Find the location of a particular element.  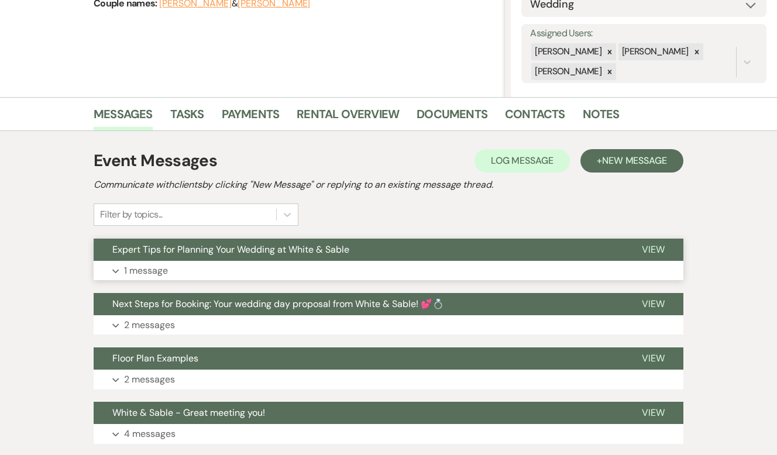

a: Rental Overview is located at coordinates (348, 118).